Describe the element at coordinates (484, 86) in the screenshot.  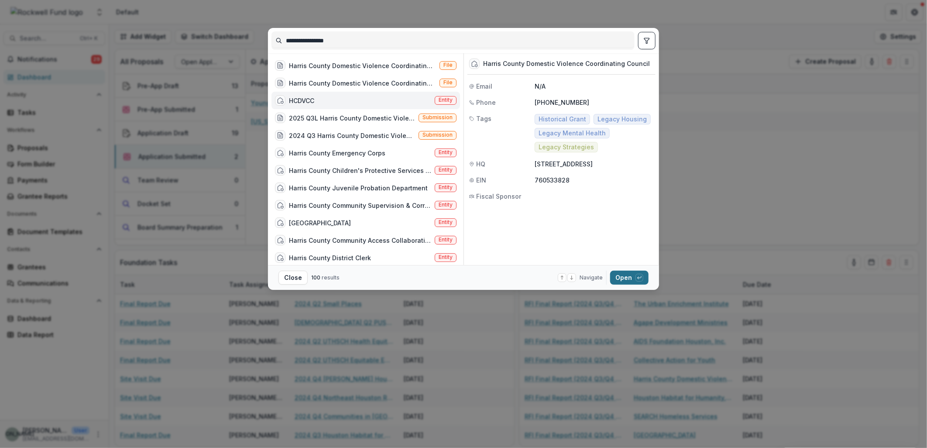
I see `span: Email` at that location.